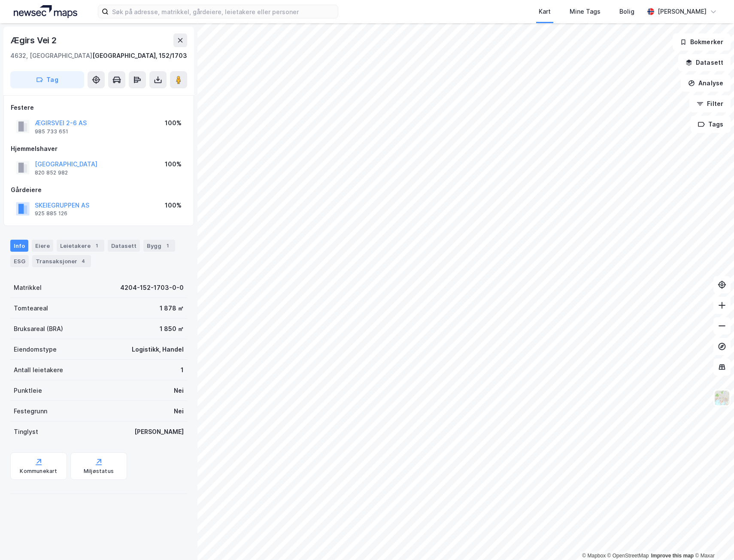 This screenshot has width=734, height=560. Describe the element at coordinates (51, 214) in the screenshot. I see `div: 925 885 126` at that location.